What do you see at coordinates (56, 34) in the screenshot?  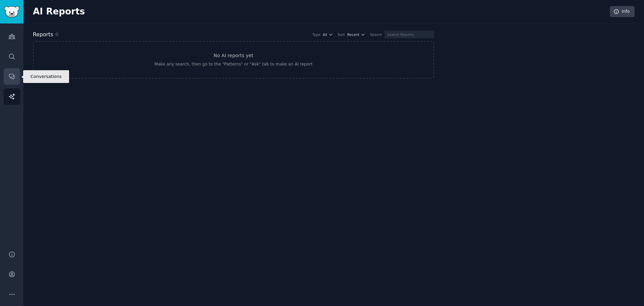 I see `span: 0` at bounding box center [56, 34].